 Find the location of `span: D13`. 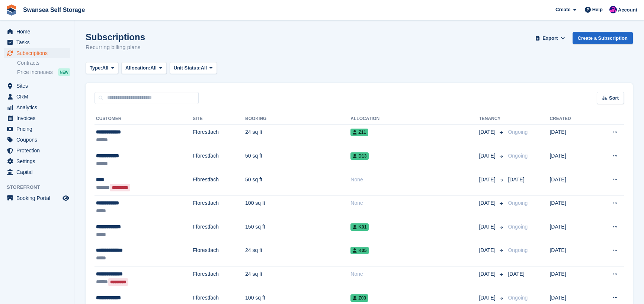

span: D13 is located at coordinates (359, 156).